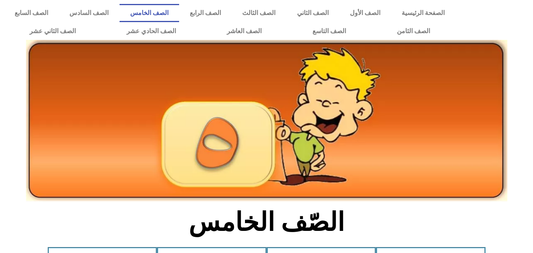  I want to click on a: الصف السابع, so click(31, 13).